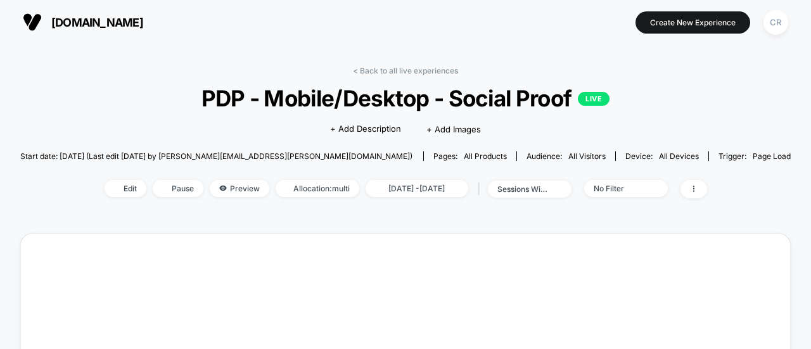 The height and width of the screenshot is (349, 811). I want to click on span: PDP - Mobile/Desktop - Social Proof, so click(406, 98).